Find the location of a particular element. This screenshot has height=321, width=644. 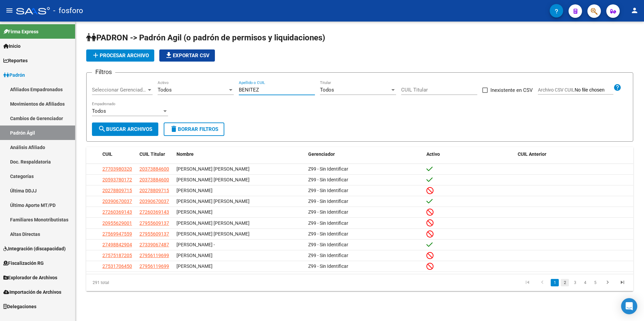

datatable-header-cell: CUIL Titular is located at coordinates (155, 154).